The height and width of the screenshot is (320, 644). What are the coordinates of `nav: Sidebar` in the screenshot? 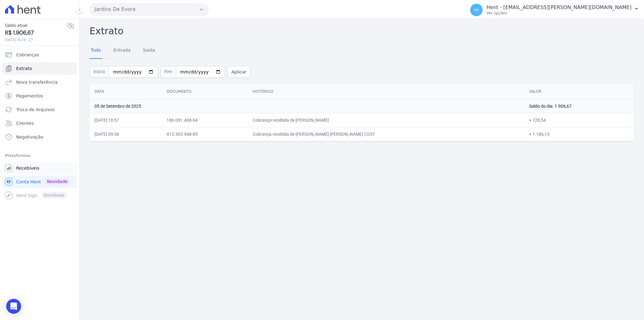 It's located at (40, 125).